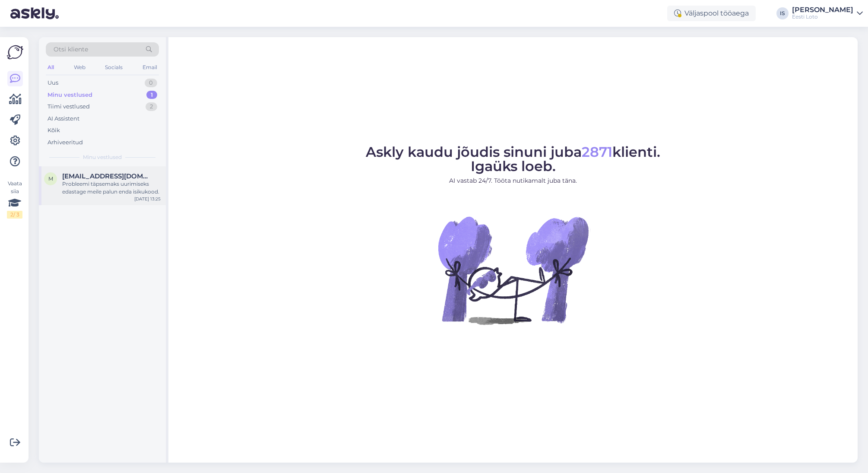 The image size is (868, 473). Describe the element at coordinates (113, 68) in the screenshot. I see `div: Socials` at that location.